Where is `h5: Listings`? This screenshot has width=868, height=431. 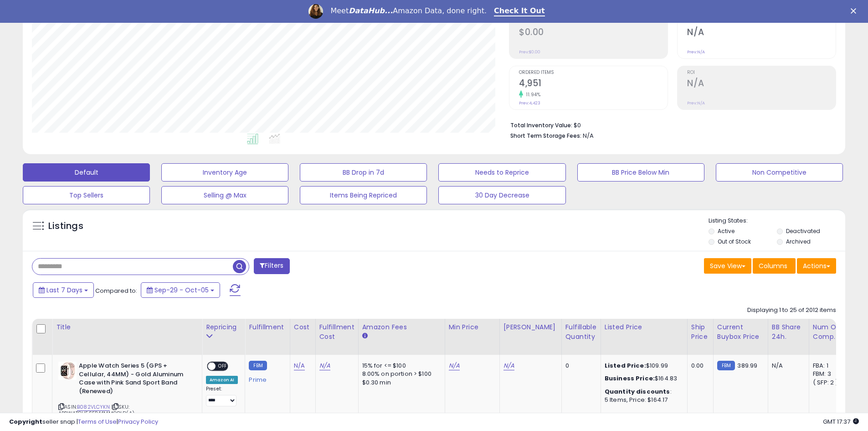 h5: Listings is located at coordinates (65, 226).